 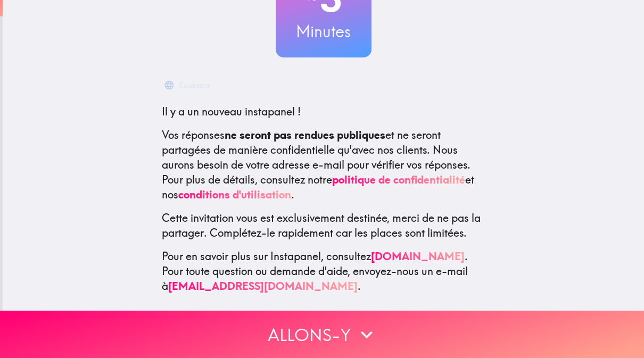 What do you see at coordinates (305, 134) in the screenshot?
I see `b: ne seront pas rendues publiques` at bounding box center [305, 134].